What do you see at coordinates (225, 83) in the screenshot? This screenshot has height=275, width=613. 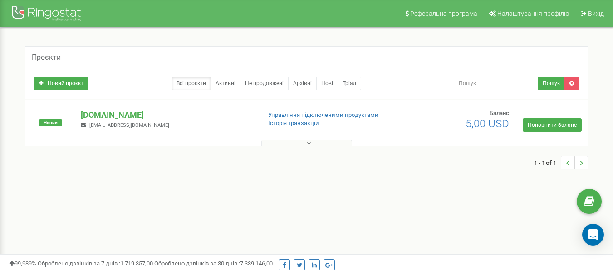 I see `a: Активні` at bounding box center [225, 83].